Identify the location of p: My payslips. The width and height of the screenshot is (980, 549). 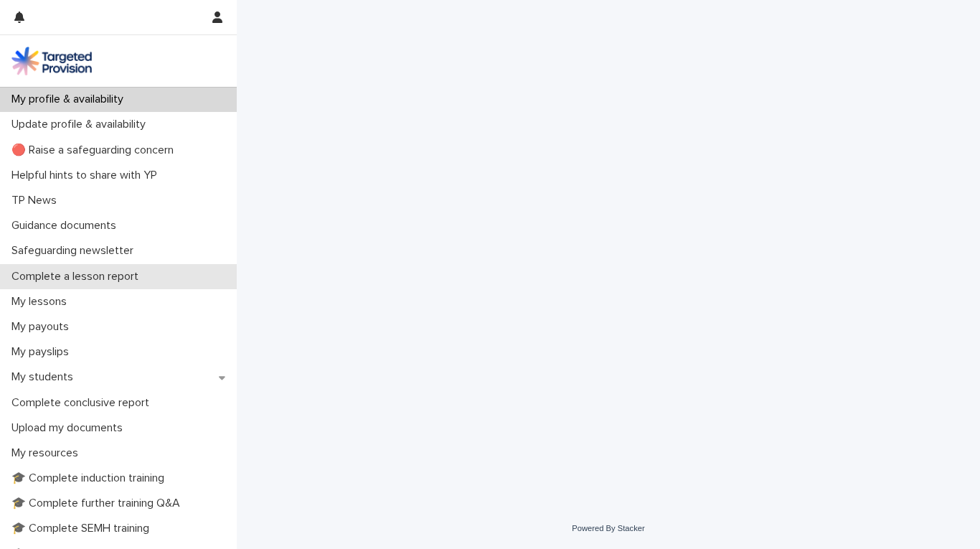
(43, 351).